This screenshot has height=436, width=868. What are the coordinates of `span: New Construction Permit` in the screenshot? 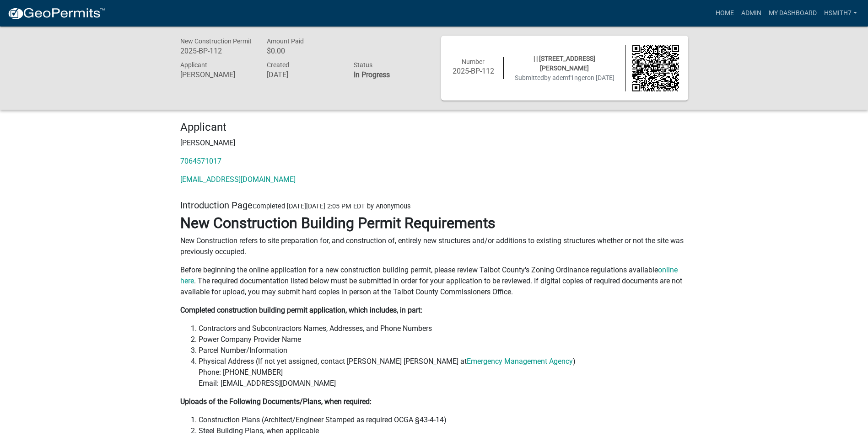 It's located at (216, 41).